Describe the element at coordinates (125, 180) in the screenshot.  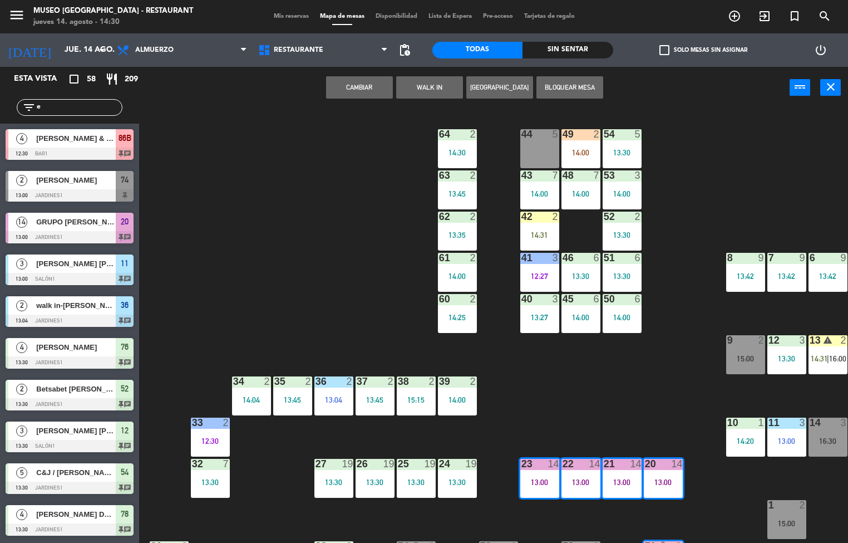
I see `span: 74` at that location.